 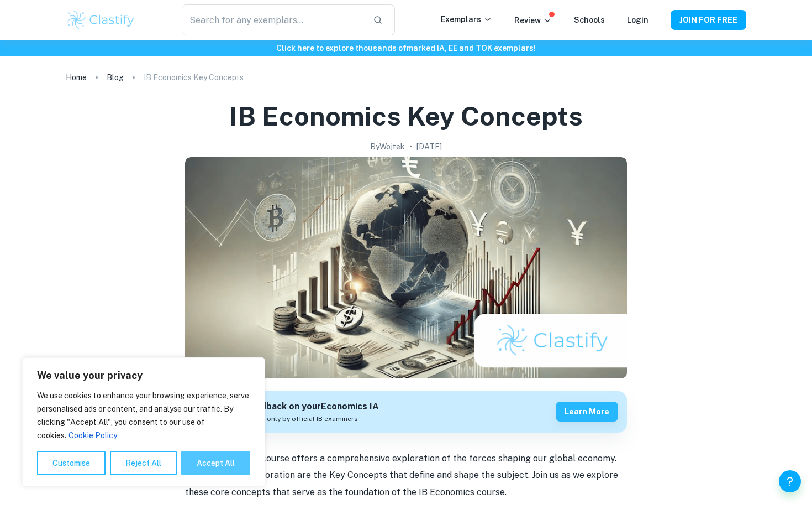 I want to click on p: Exemplars, so click(x=466, y=19).